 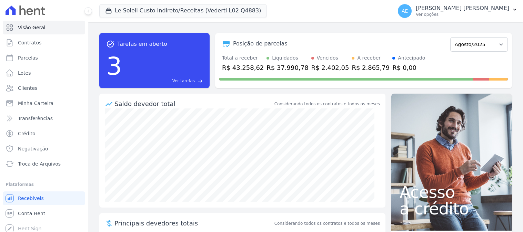 What do you see at coordinates (31, 214) in the screenshot?
I see `span: Conta Hent` at bounding box center [31, 214].